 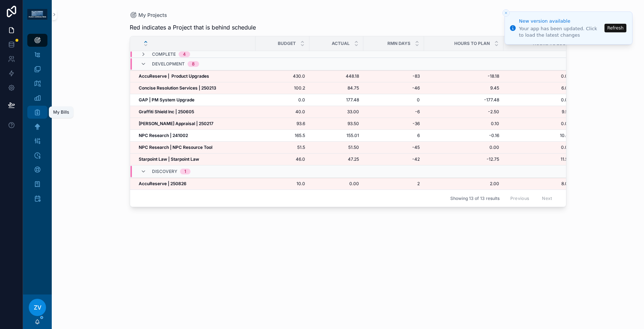 What do you see at coordinates (341, 44) in the screenshot?
I see `span: Actual` at bounding box center [341, 44].